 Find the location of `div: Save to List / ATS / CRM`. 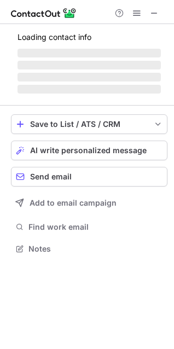

div: Save to List / ATS / CRM is located at coordinates (89, 124).